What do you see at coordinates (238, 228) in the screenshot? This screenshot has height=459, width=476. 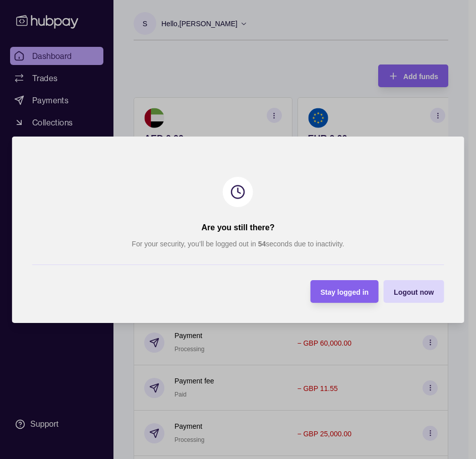 I see `h2: Are you still there?` at bounding box center [238, 228].